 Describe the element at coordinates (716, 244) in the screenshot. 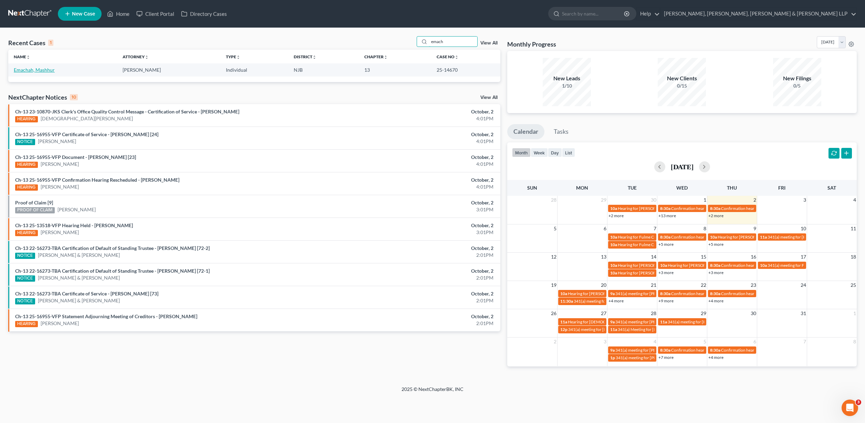

I see `a: +5 more` at that location.